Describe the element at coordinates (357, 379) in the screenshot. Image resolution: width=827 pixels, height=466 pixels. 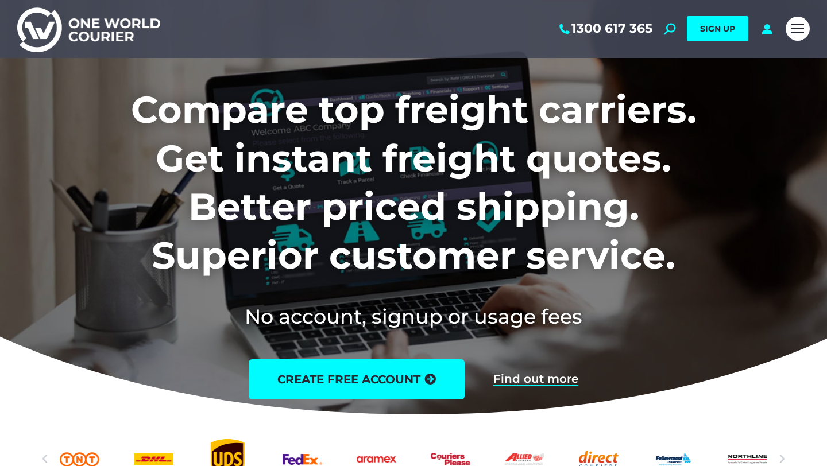
I see `a: create free account` at that location.